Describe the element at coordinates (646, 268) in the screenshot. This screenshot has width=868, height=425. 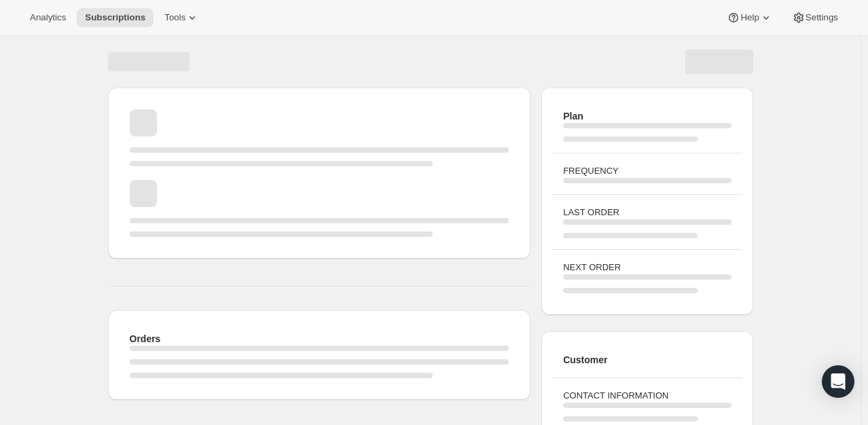
I see `h3: NEXT ORDER` at that location.